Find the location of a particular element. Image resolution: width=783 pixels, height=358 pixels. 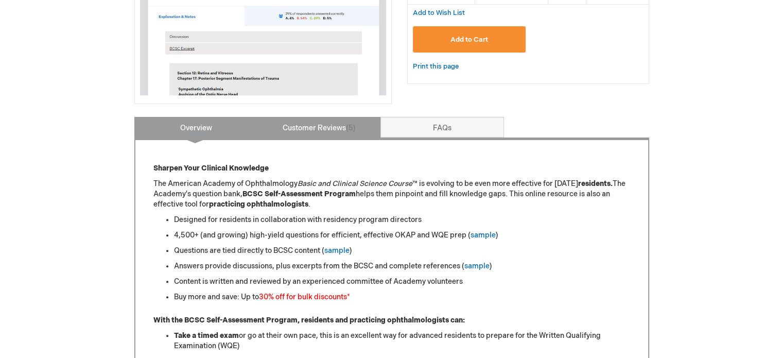

li: or go at their own pace, this is an excellent way for advanced residents to prepare for the Writt... is located at coordinates (402, 341).